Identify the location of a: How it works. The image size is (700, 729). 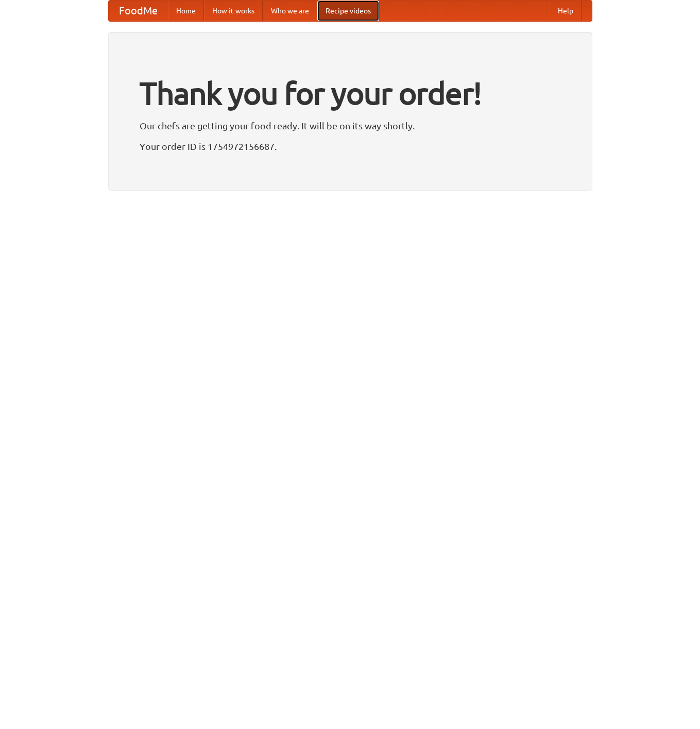
(234, 11).